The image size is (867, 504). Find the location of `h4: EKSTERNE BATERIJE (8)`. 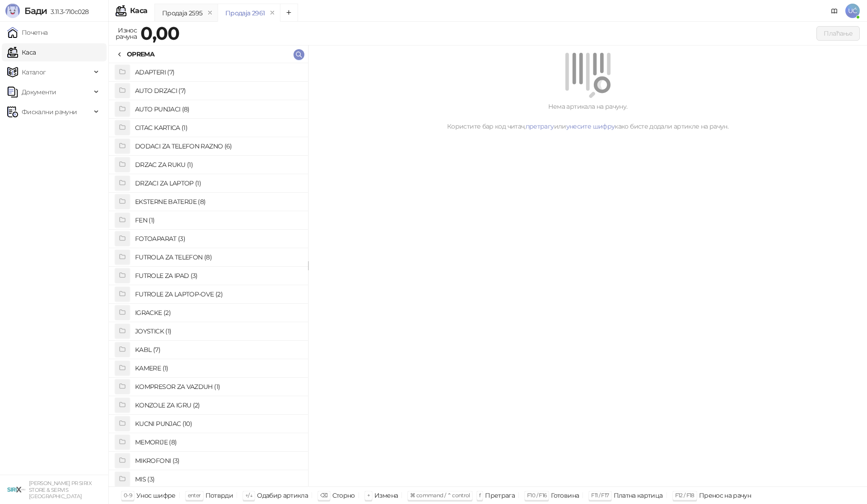

h4: EKSTERNE BATERIJE (8) is located at coordinates (217, 202).